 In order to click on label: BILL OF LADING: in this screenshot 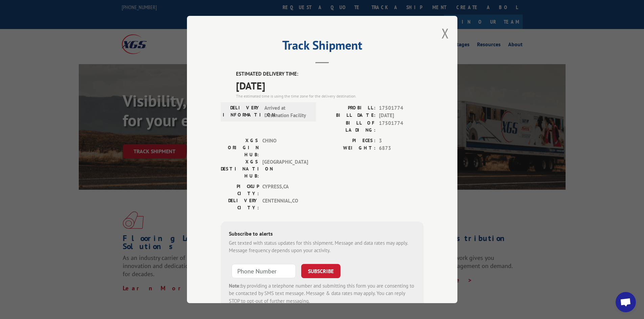, I will do `click(349, 127)`.